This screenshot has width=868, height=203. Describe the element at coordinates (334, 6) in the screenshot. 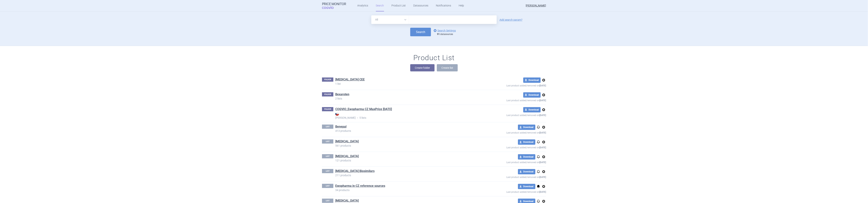

I see `a: Price MonitorCOGVIO` at that location.